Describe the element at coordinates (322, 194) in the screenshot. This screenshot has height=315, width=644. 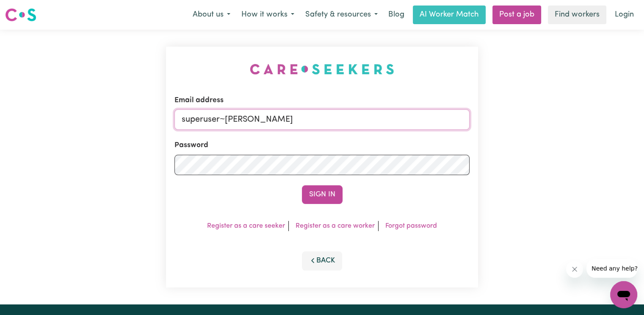
I see `button: Sign In` at that location.